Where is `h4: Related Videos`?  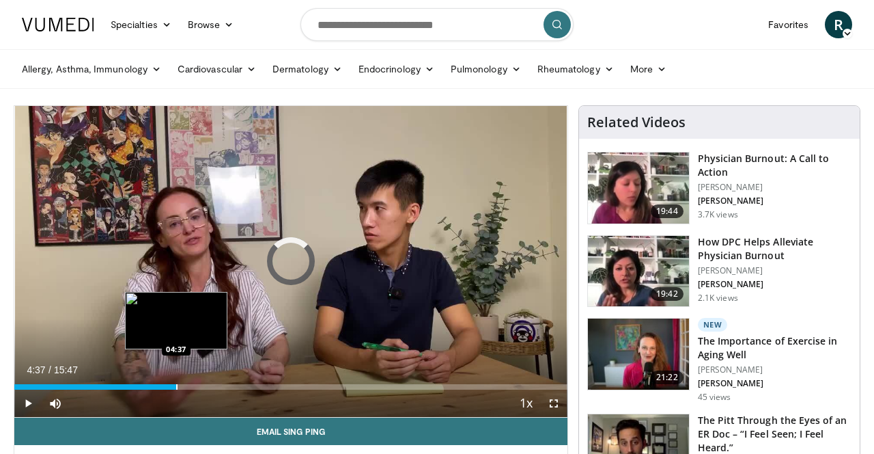 h4: Related Videos is located at coordinates (637, 122).